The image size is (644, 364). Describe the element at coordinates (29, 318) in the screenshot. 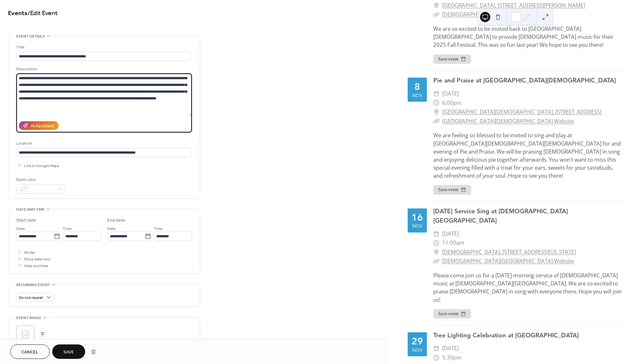

I see `span: Event image` at that location.